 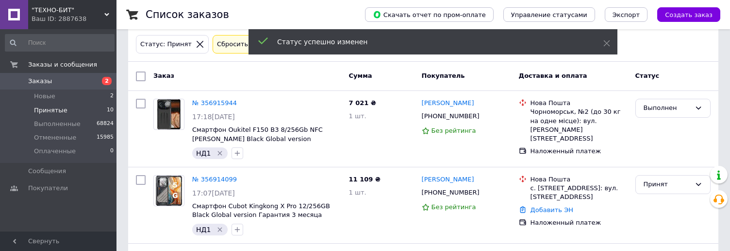 I want to click on input: Поиск, so click(x=60, y=43).